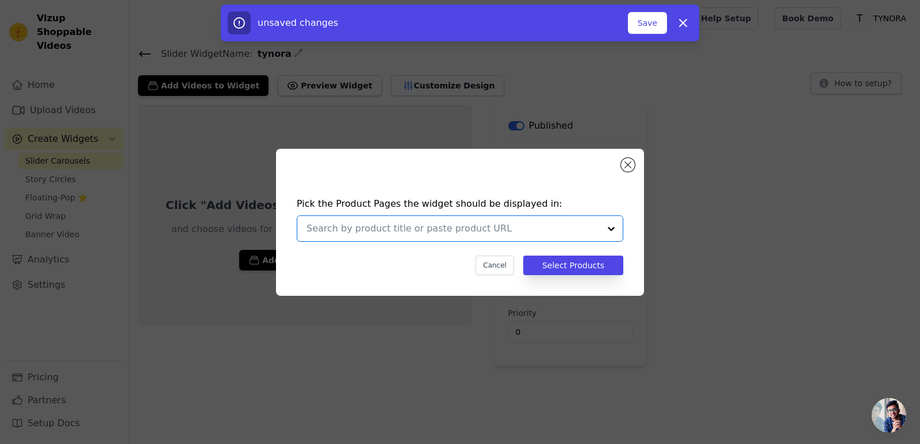 Image resolution: width=920 pixels, height=444 pixels. What do you see at coordinates (298, 22) in the screenshot?
I see `span: unsaved changes` at bounding box center [298, 22].